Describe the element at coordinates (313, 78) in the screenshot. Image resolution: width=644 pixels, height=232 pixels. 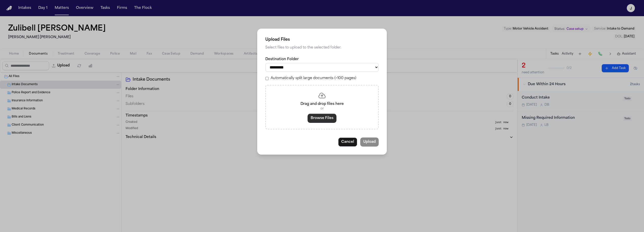
I see `label: Automatically split large documents (>100 pages)` at that location.